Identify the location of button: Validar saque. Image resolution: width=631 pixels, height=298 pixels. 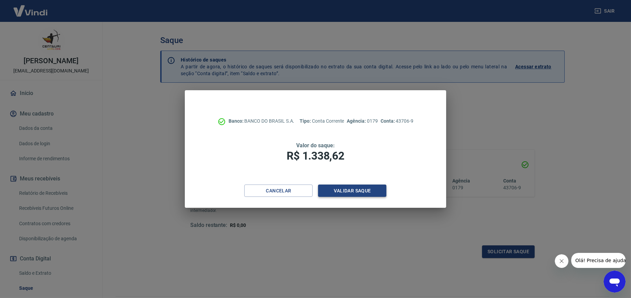
(352, 191).